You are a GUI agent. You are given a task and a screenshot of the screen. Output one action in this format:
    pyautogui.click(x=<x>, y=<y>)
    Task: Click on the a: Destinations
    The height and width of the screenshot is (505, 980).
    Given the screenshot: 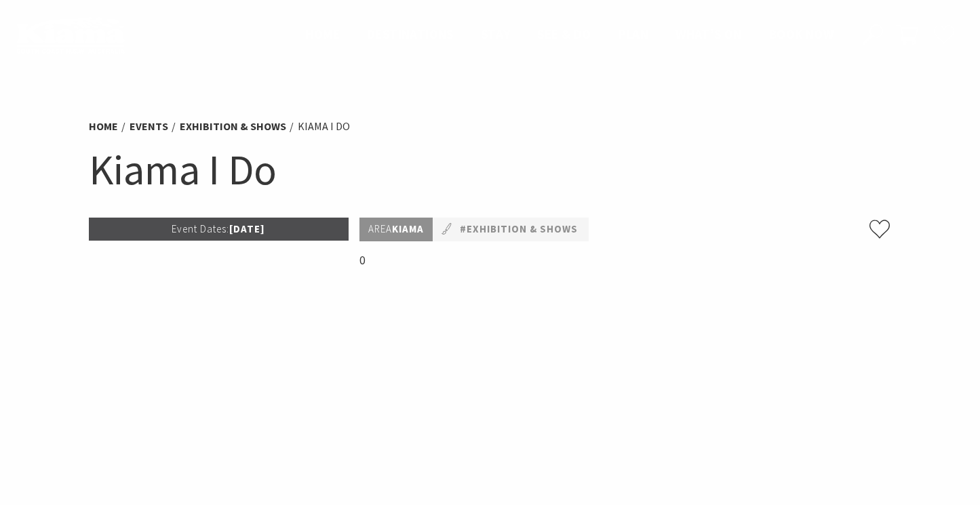 What is the action you would take?
    pyautogui.click(x=410, y=34)
    